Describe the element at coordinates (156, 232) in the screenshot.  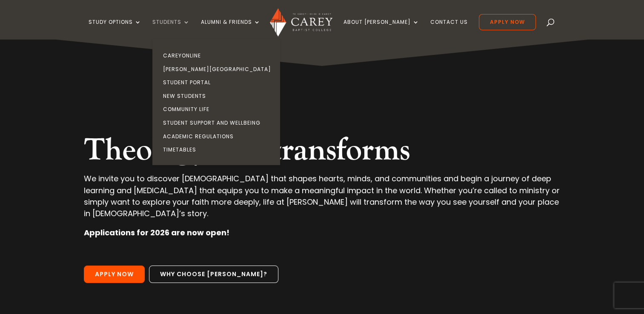
I see `strong: Applications for 2026 are now open!` at that location.